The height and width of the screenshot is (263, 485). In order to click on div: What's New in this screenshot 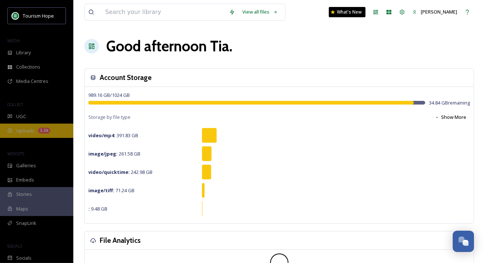, I will do `click(347, 12)`.